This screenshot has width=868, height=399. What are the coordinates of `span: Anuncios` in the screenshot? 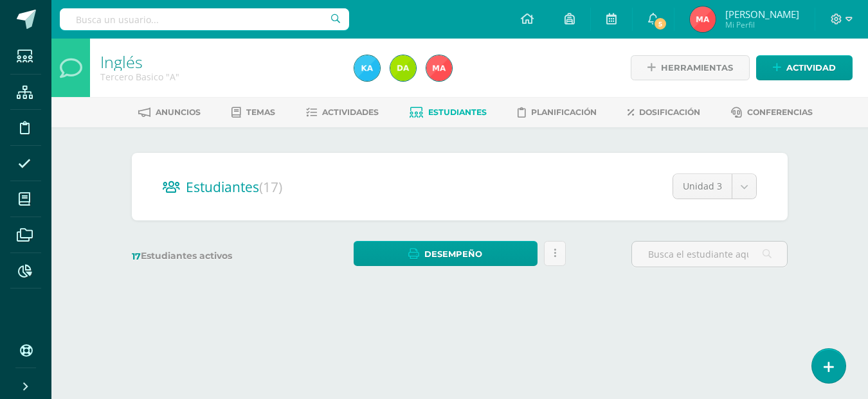 It's located at (178, 111).